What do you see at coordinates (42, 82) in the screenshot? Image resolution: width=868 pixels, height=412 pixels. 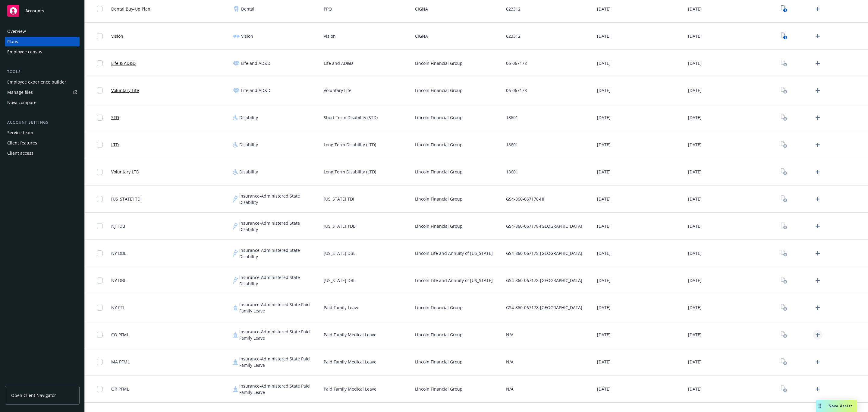 I see `a: Employee experience builder` at bounding box center [42, 82].